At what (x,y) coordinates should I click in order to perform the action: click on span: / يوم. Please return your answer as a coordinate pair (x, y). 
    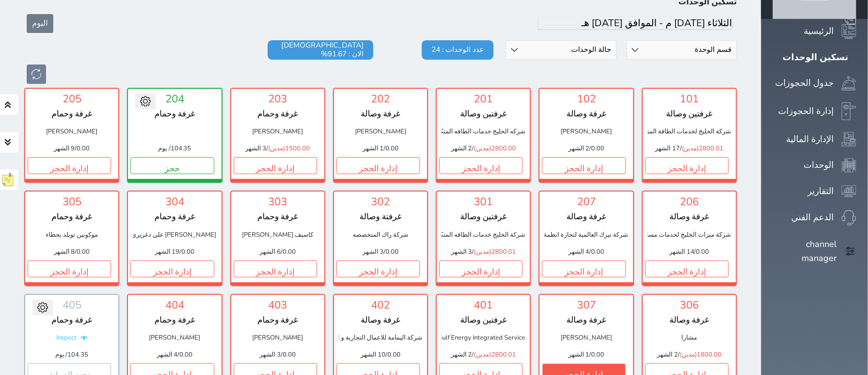
    Looking at the image, I should click on (61, 354).